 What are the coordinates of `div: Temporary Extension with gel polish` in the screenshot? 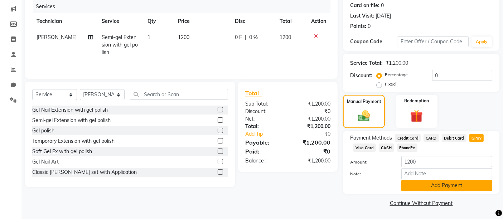 It's located at (73, 141).